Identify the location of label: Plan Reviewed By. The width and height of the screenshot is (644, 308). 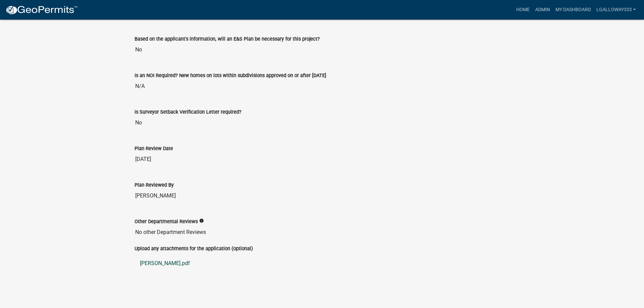
(155, 185).